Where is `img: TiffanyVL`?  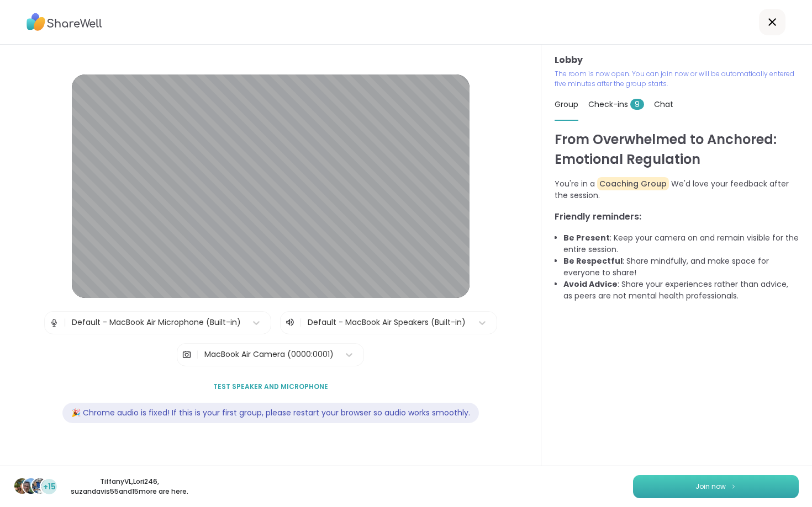
img: TiffanyVL is located at coordinates (22, 486).